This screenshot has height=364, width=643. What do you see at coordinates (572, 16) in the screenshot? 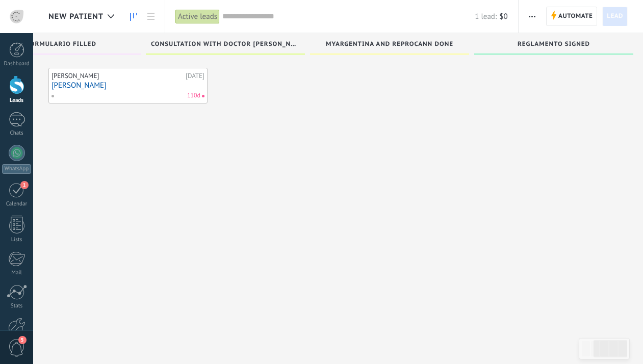
I see `a: Automate` at bounding box center [572, 16].